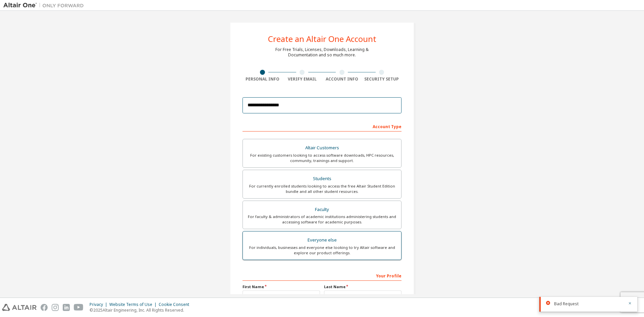 The width and height of the screenshot is (644, 317). Describe the element at coordinates (322, 189) in the screenshot. I see `div: For currently enrolled students looking to access the free Altair Student Edition bundle and all ...` at that location.